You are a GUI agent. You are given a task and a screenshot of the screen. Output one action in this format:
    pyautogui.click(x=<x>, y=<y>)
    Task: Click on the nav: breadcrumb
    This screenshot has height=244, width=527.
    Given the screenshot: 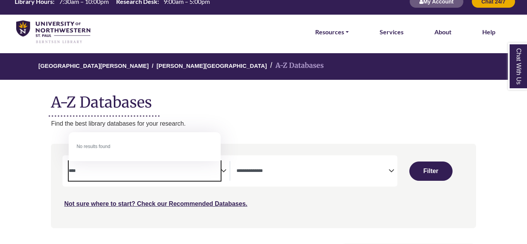 What is the action you would take?
    pyautogui.click(x=263, y=66)
    